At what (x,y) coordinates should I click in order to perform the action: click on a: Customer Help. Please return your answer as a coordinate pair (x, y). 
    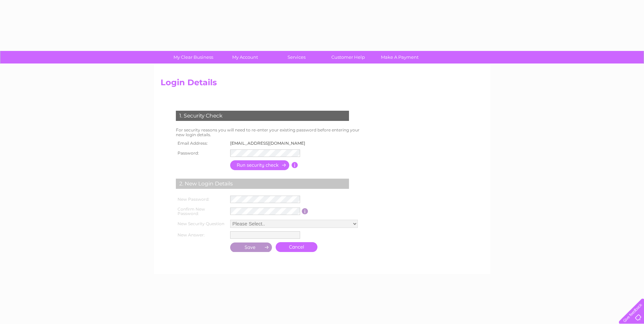
    Looking at the image, I should click on (348, 57).